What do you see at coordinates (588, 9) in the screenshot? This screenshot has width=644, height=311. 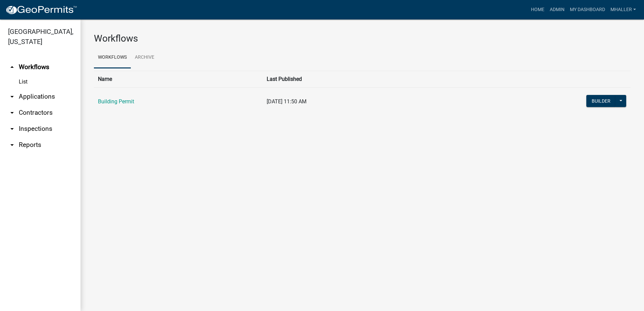 I see `a: My Dashboard` at bounding box center [588, 9].